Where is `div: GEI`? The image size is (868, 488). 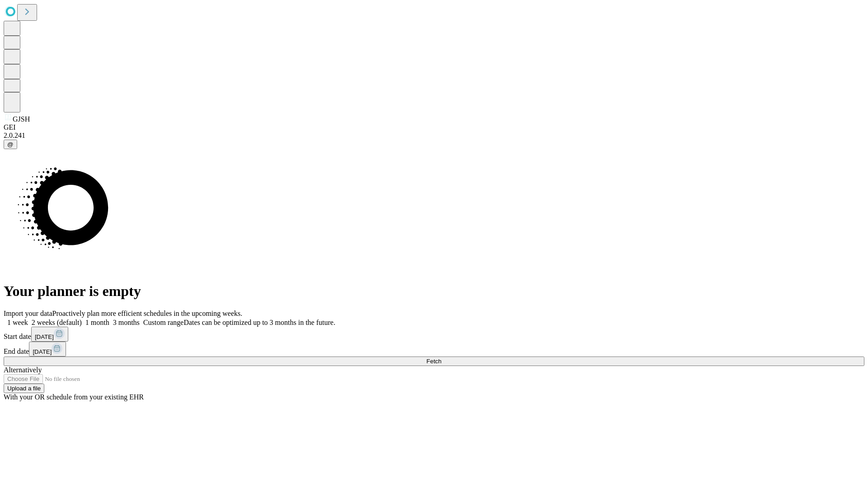
div: GEI is located at coordinates (434, 128).